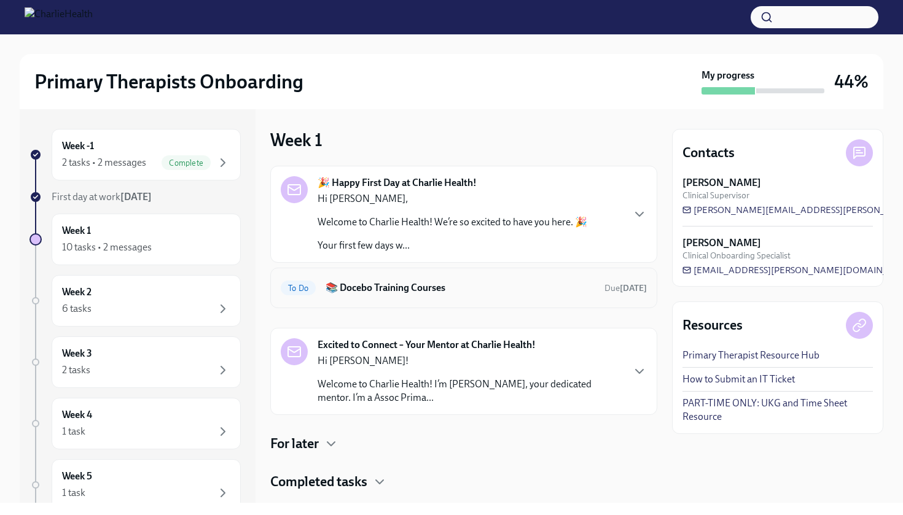 Image resolution: width=903 pixels, height=515 pixels. I want to click on h6: Week -1, so click(78, 146).